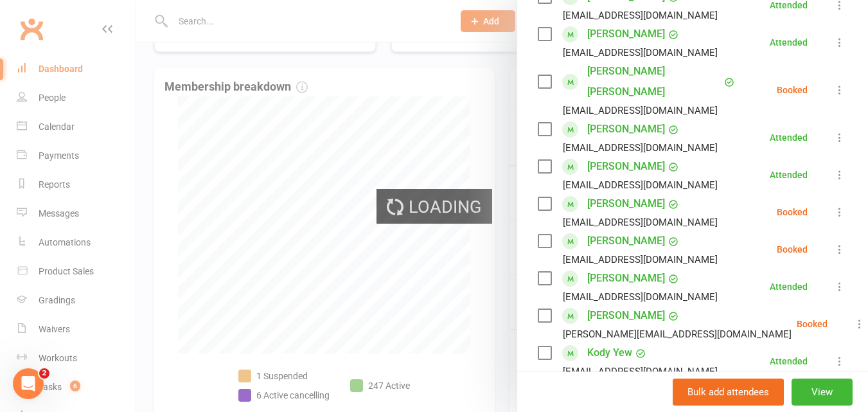 The height and width of the screenshot is (412, 868). What do you see at coordinates (44, 374) in the screenshot?
I see `span: 2` at bounding box center [44, 374].